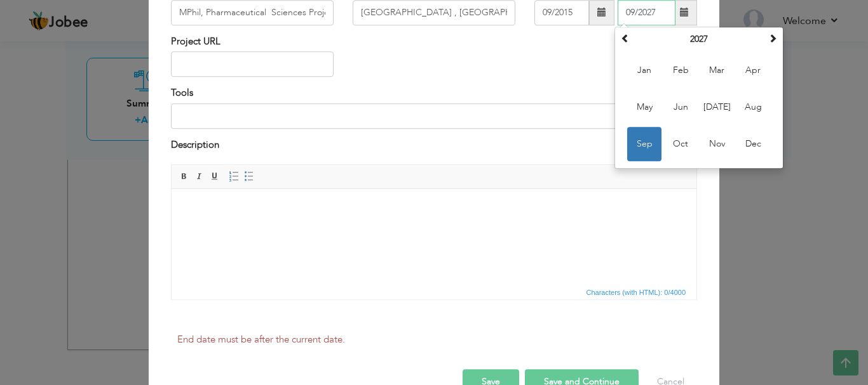 This screenshot has width=868, height=385. Describe the element at coordinates (680, 107) in the screenshot. I see `span: Jun` at that location.